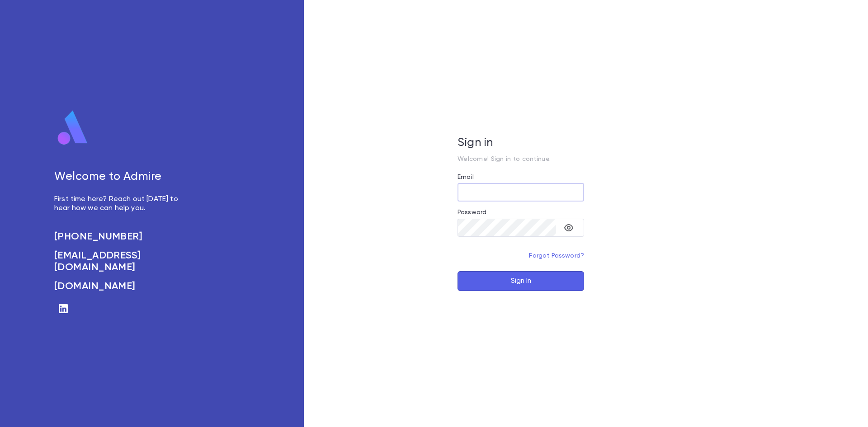 The image size is (868, 427). Describe the element at coordinates (569, 228) in the screenshot. I see `button: toggle password visibility` at that location.